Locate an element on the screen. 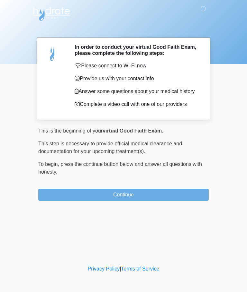 This screenshot has height=292, width=247. strong: virtual Good Faith Exam is located at coordinates (132, 131).